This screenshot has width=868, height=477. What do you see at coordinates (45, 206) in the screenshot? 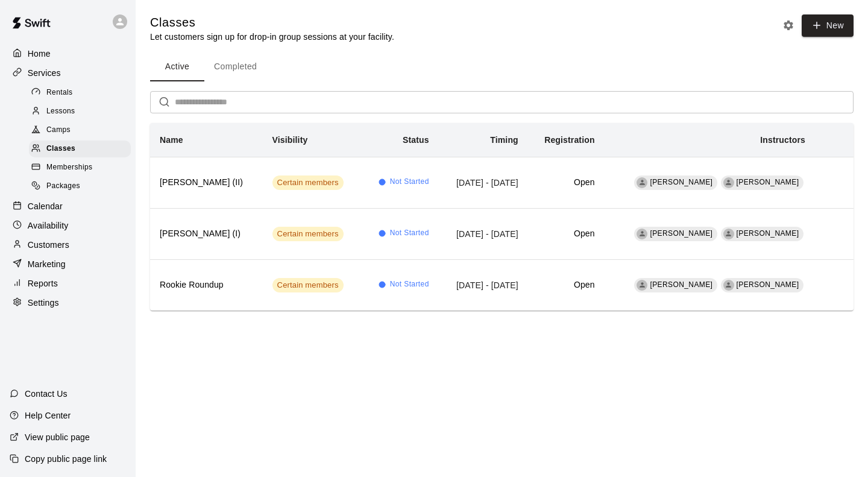
I see `p: Calendar` at bounding box center [45, 206].